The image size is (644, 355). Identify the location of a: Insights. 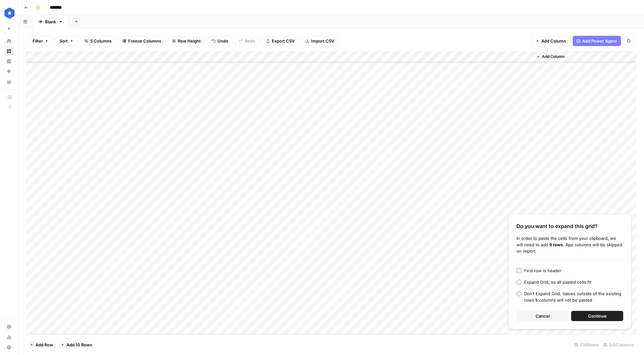
(9, 61).